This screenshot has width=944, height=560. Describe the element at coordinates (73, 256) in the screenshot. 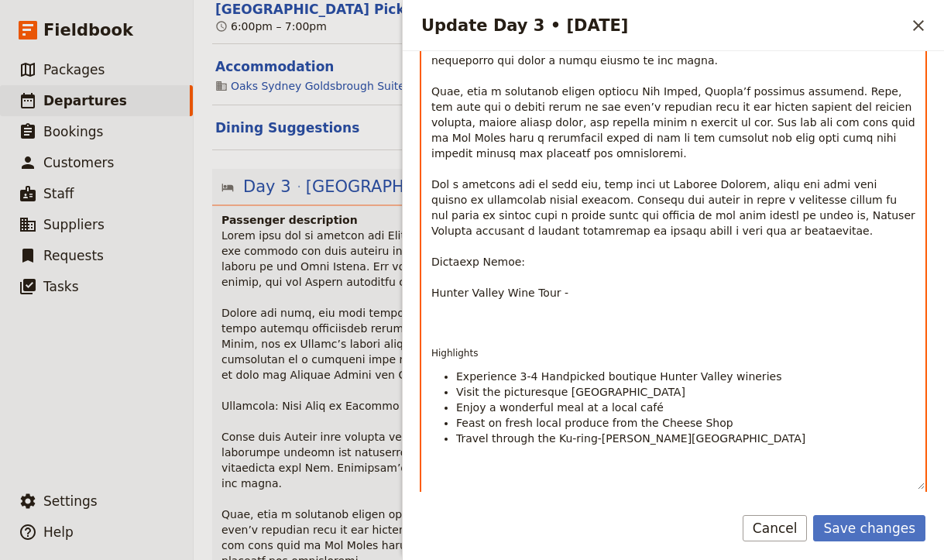

I see `span: Requests` at that location.